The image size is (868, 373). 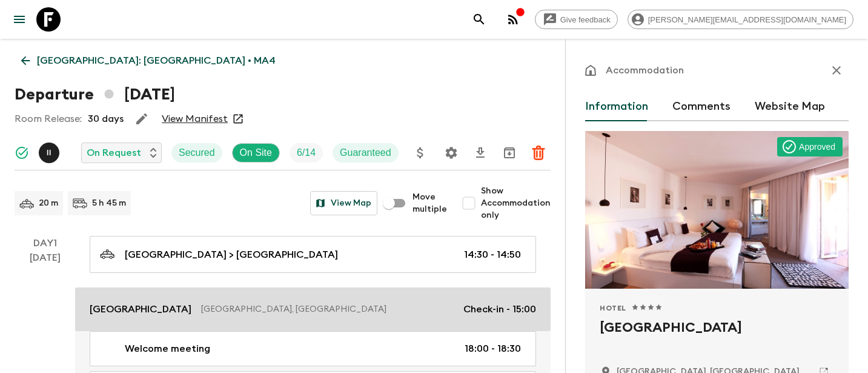 I want to click on p: Guaranteed, so click(x=366, y=153).